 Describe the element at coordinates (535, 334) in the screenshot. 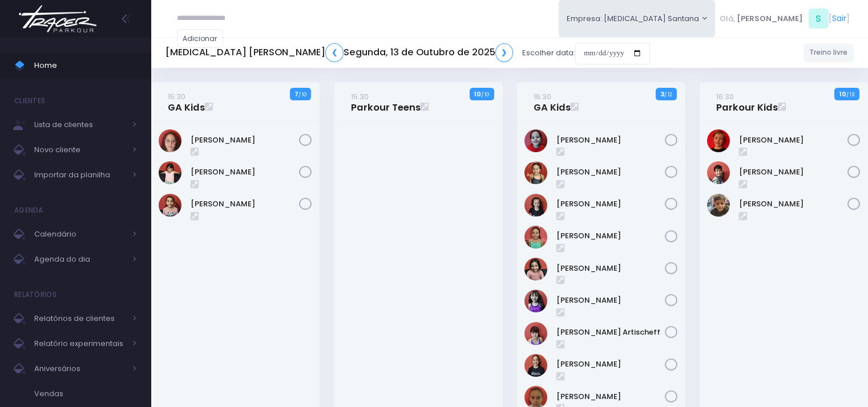

I see `img: Manuella Oliveira Artischeff` at that location.